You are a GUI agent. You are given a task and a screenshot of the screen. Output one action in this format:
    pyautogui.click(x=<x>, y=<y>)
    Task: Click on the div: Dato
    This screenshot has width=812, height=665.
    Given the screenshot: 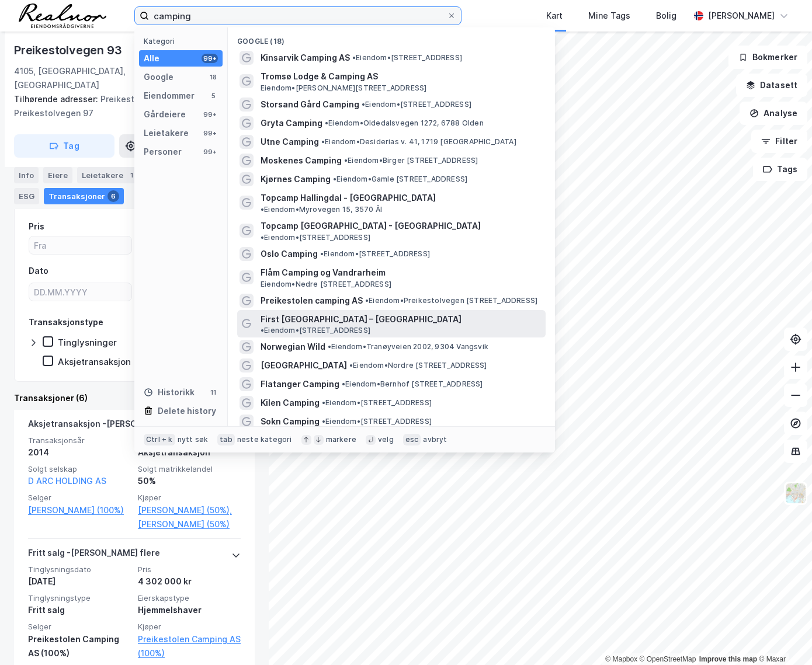 What is the action you would take?
    pyautogui.click(x=39, y=271)
    